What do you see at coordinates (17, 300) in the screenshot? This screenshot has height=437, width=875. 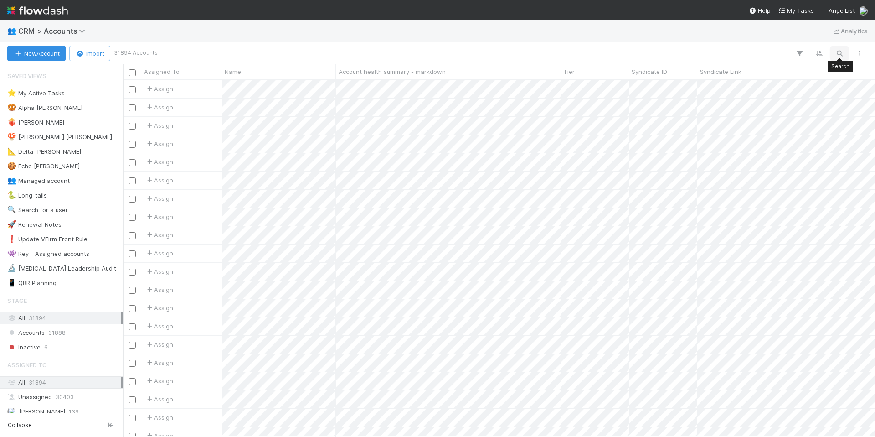 I see `span: Stage` at bounding box center [17, 300].